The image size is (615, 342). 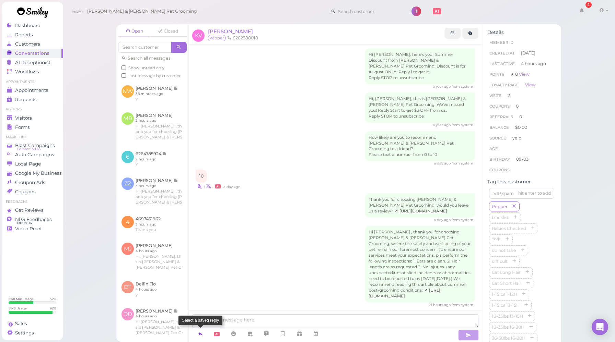 What do you see at coordinates (32, 82) in the screenshot?
I see `li: Appointments` at bounding box center [32, 82].